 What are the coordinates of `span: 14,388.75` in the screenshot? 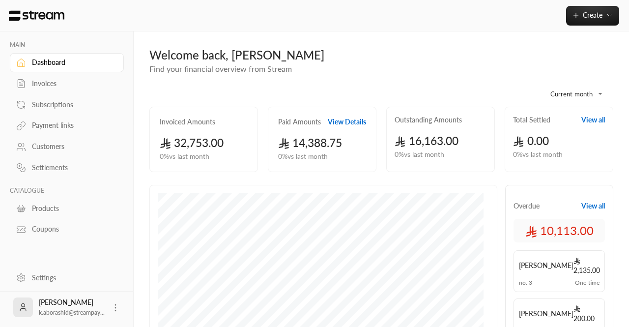 It's located at (310, 143).